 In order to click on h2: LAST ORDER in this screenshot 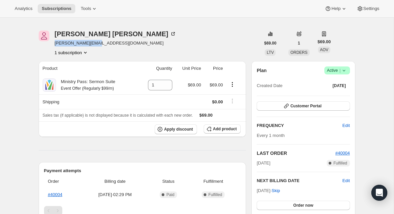, I will do `click(296, 154)`.